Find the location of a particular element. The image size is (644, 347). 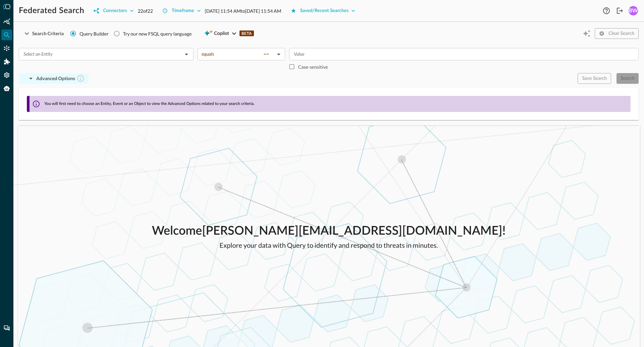

div: Summary Insights is located at coordinates (6, 21).